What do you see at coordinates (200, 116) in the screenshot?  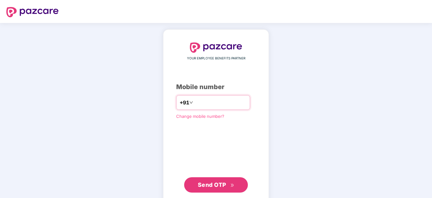 I see `a: Change mobile number?` at bounding box center [200, 116].